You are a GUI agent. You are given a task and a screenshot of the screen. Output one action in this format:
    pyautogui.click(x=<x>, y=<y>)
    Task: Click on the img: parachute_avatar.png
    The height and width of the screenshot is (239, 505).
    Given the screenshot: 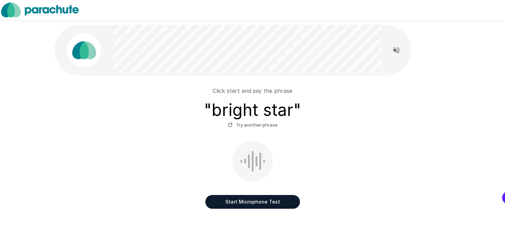 What is the action you would take?
    pyautogui.click(x=84, y=50)
    